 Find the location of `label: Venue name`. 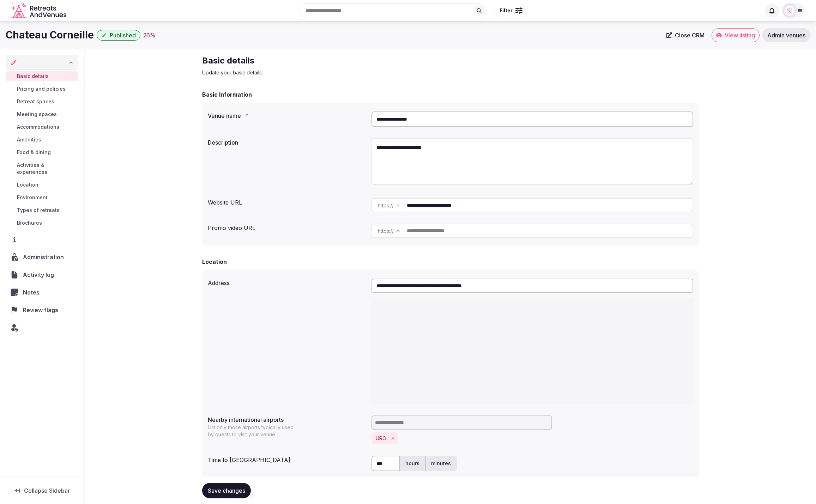

label: Venue name is located at coordinates (287, 116).